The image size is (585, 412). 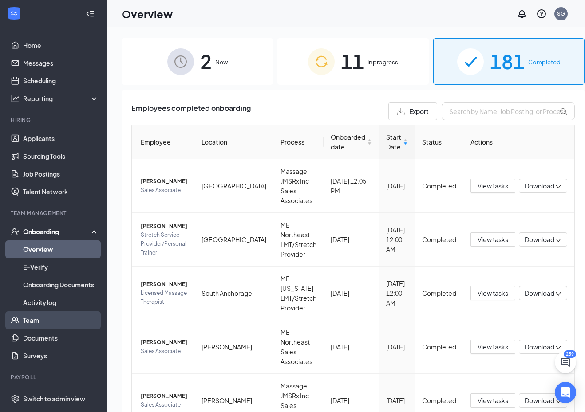 What do you see at coordinates (61, 174) in the screenshot?
I see `a: Job Postings` at bounding box center [61, 174].